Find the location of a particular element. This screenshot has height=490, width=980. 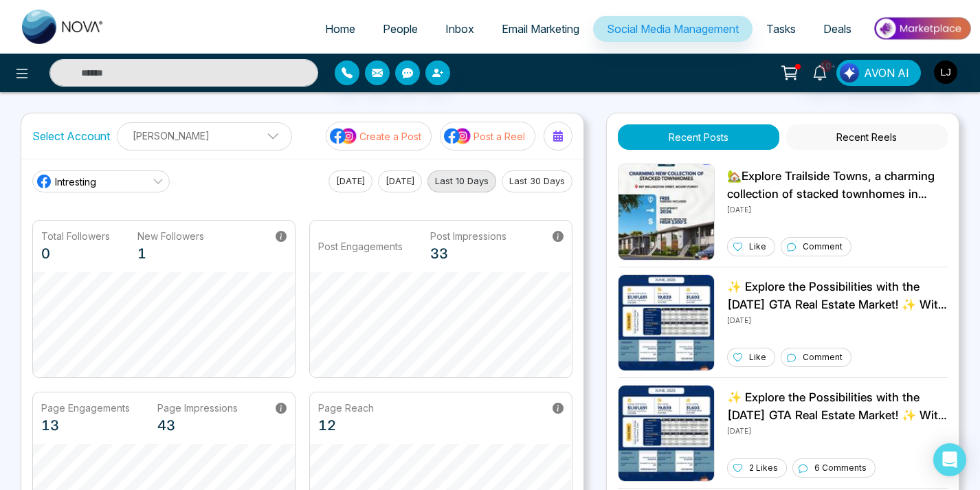

button: social-media-iconPost a Reel is located at coordinates (488, 136).